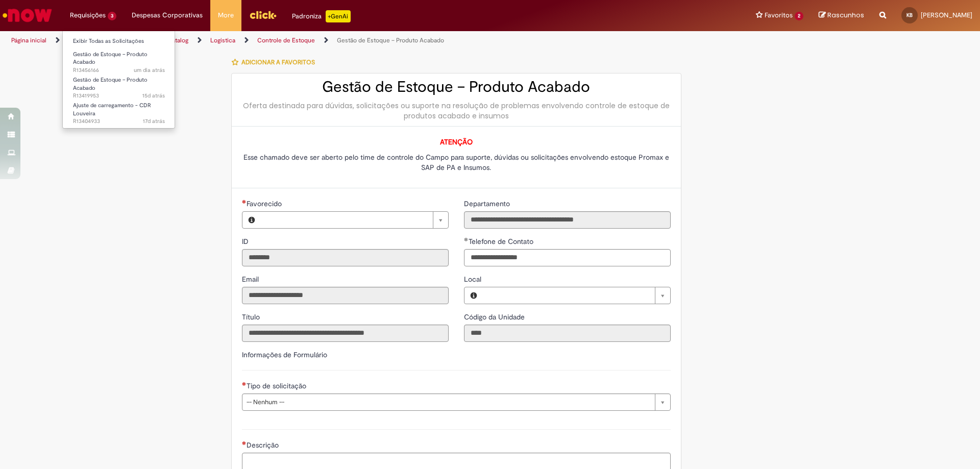 Image resolution: width=980 pixels, height=469 pixels. What do you see at coordinates (567, 258) in the screenshot?
I see `input: Telefone de Contato` at bounding box center [567, 258].